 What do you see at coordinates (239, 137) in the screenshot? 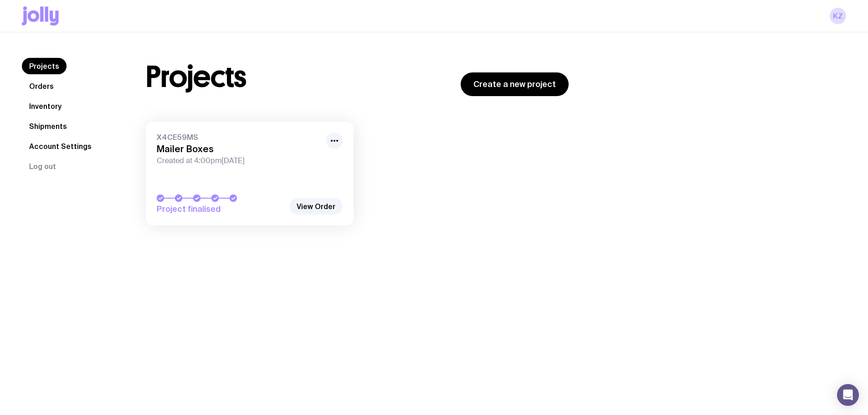
I see `span: X4CE59MS` at bounding box center [239, 137].